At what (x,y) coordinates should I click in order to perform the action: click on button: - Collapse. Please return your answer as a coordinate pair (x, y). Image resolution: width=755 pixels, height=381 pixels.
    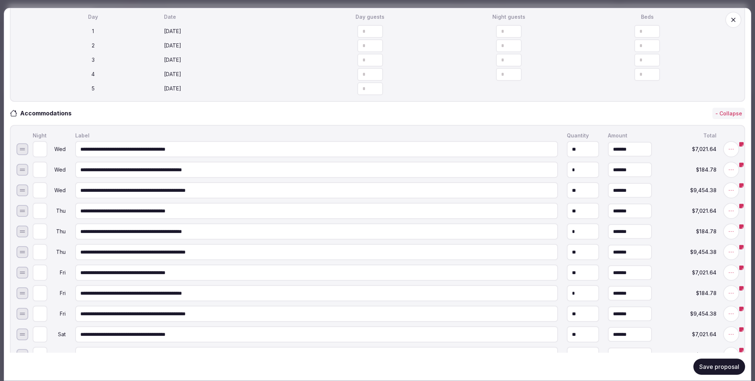
    Looking at the image, I should click on (729, 113).